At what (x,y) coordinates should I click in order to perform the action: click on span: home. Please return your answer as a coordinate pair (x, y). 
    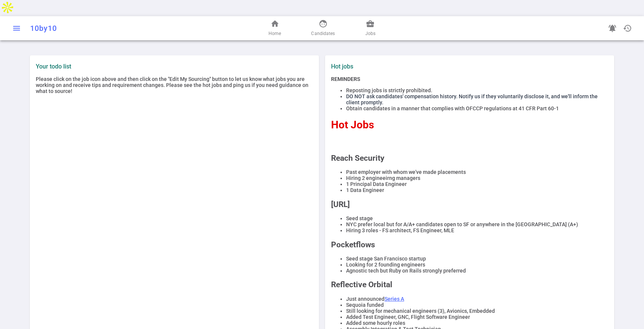
    Looking at the image, I should click on (275, 24).